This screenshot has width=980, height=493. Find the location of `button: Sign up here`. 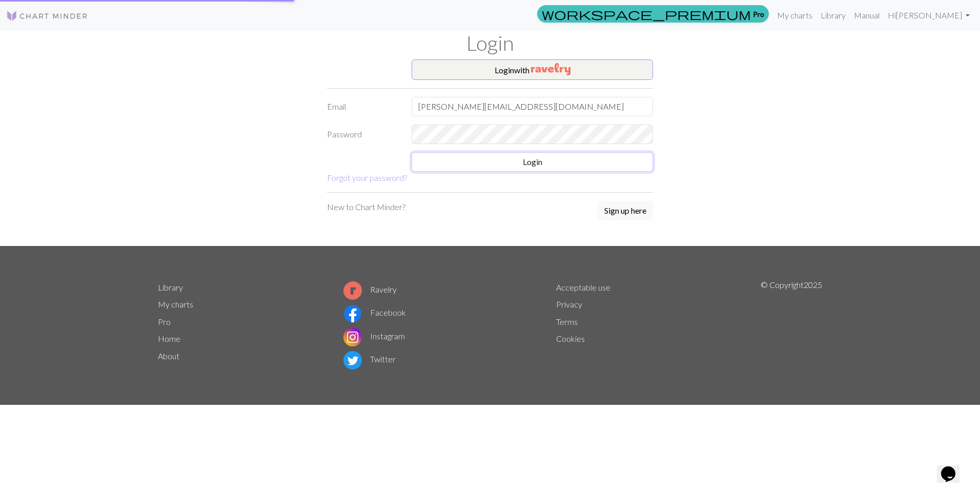

button: Sign up here is located at coordinates (625, 211).